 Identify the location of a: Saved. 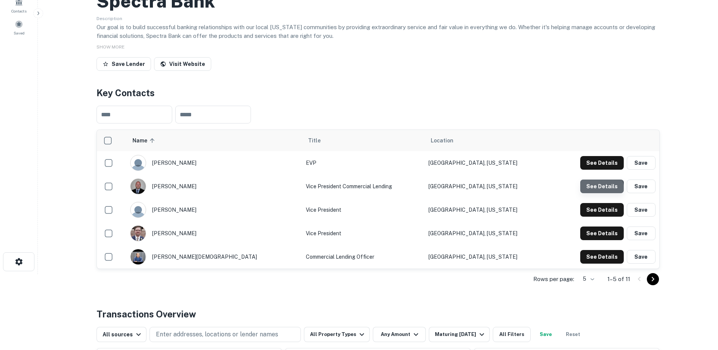
(19, 27).